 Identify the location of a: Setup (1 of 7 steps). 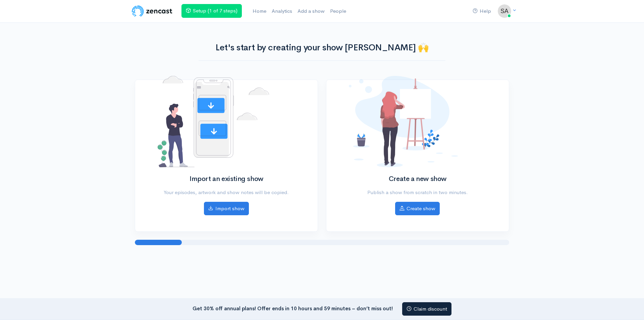
(212, 11).